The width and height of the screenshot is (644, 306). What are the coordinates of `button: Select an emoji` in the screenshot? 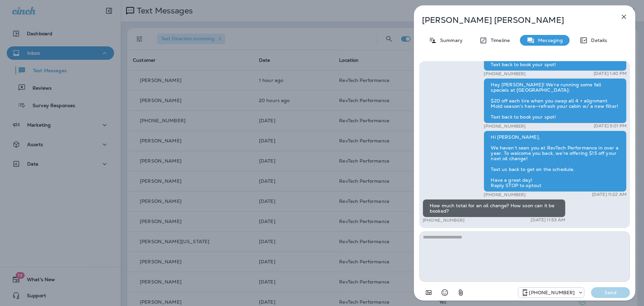 It's located at (445, 293).